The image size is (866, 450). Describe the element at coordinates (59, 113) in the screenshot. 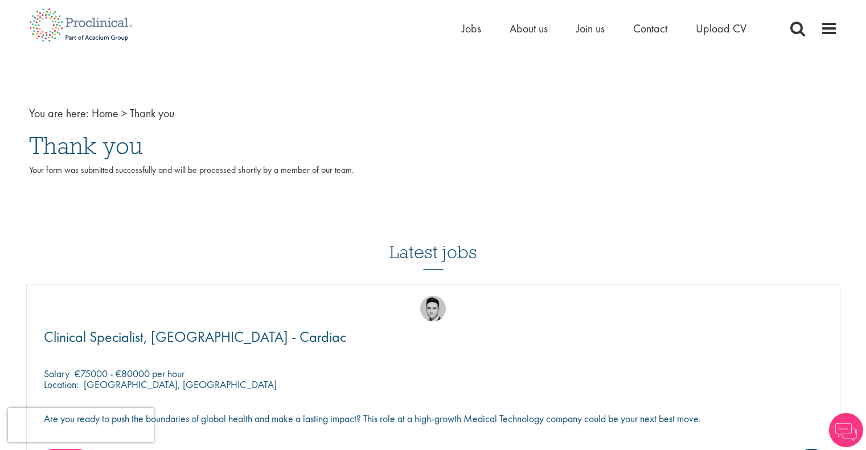

I see `span: You are here:` at that location.